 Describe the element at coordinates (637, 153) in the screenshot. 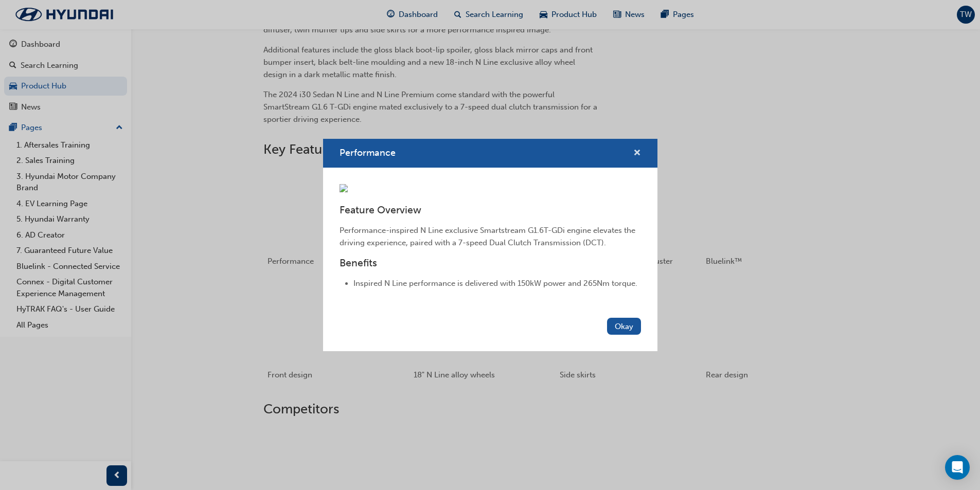

I see `button: cross-icon` at that location.